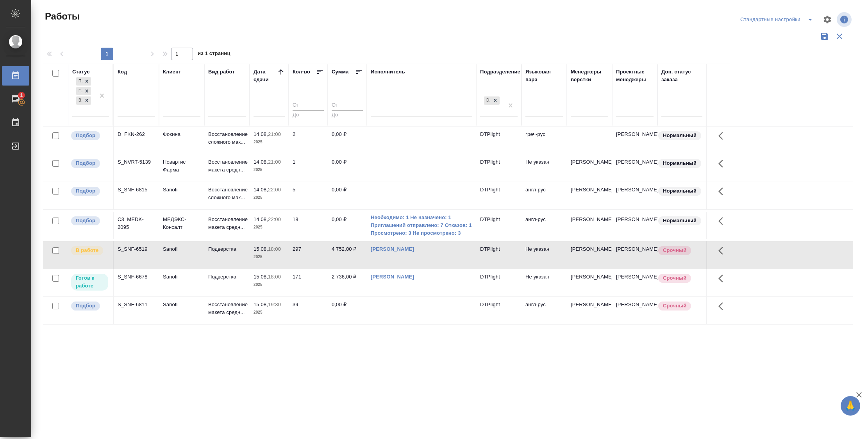 The image size is (868, 439). Describe the element at coordinates (308, 255) in the screenshot. I see `td: 297` at that location.